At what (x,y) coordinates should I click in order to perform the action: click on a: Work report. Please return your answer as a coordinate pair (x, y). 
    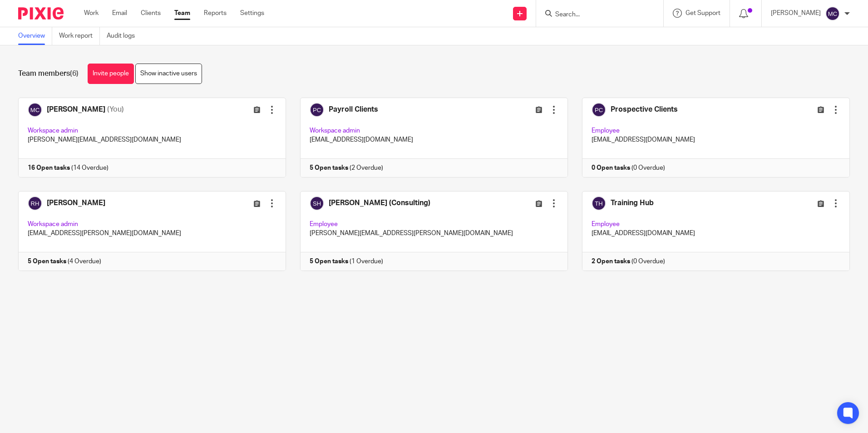
    Looking at the image, I should click on (80, 36).